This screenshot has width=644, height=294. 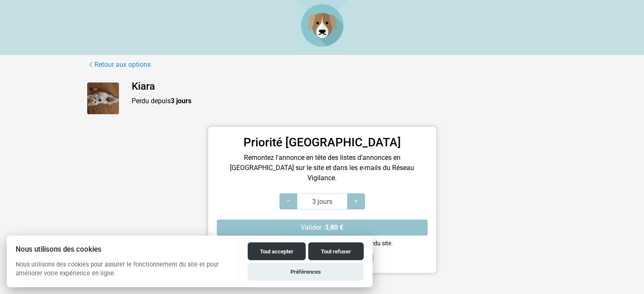 I want to click on button: Préférences, so click(x=305, y=272).